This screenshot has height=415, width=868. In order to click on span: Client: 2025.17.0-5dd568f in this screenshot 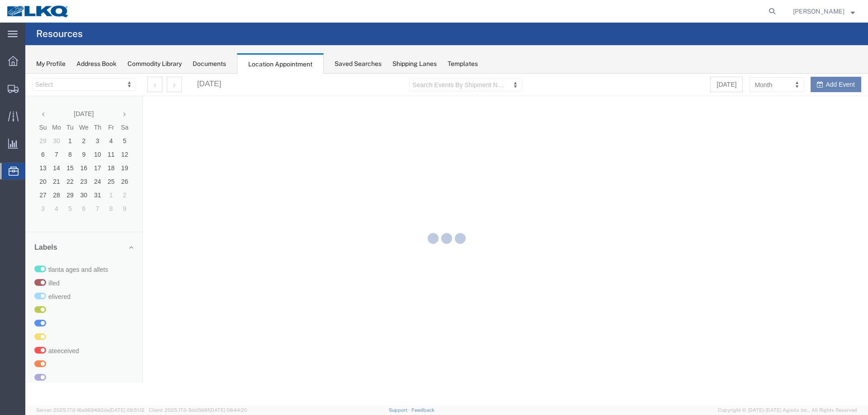, I will do `click(198, 410)`.